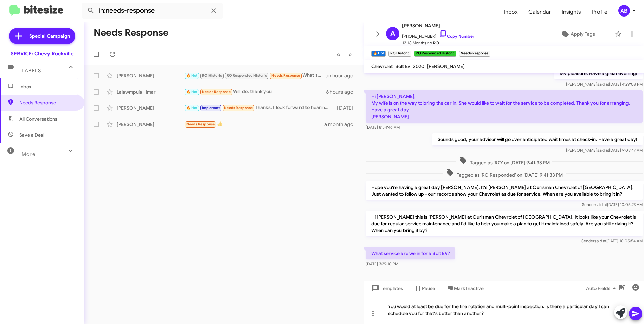  Describe the element at coordinates (393, 34) in the screenshot. I see `span: A` at that location.